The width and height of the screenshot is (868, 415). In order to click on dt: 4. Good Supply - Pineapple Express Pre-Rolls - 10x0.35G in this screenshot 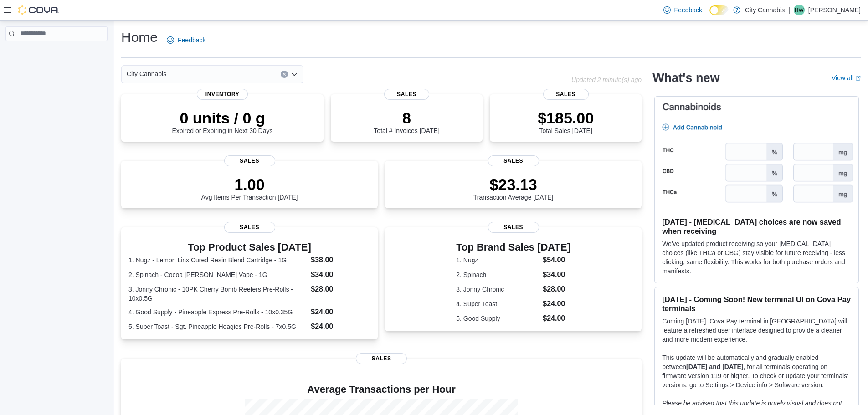, I will do `click(218, 313)`.